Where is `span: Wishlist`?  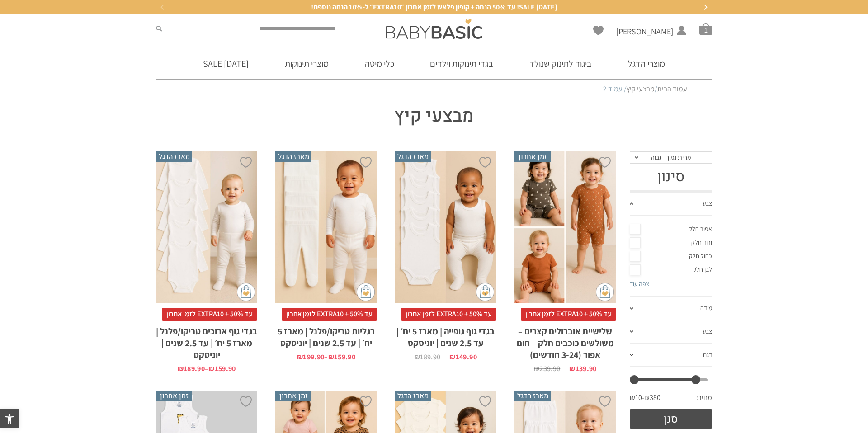 span: Wishlist is located at coordinates (598, 32).